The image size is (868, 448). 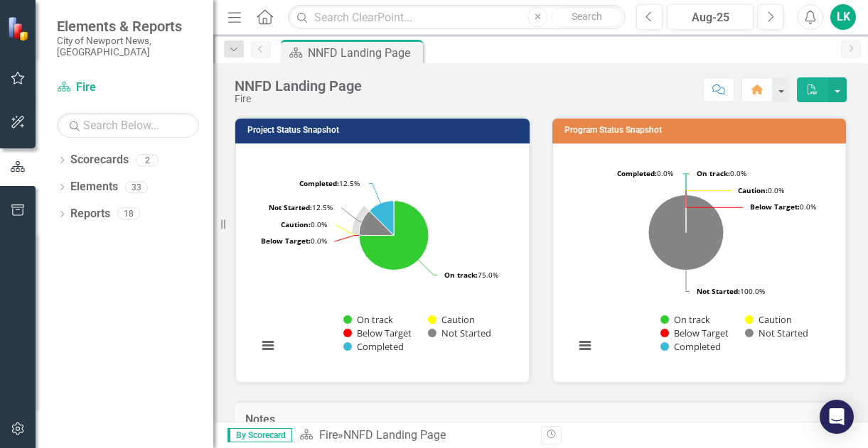 I want to click on span: Elements & Reports, so click(x=128, y=26).